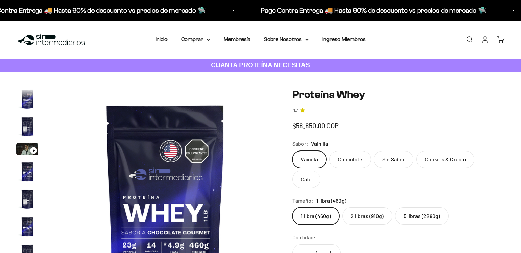  Describe the element at coordinates (27, 127) in the screenshot. I see `button: Ir al artículo 2` at that location.